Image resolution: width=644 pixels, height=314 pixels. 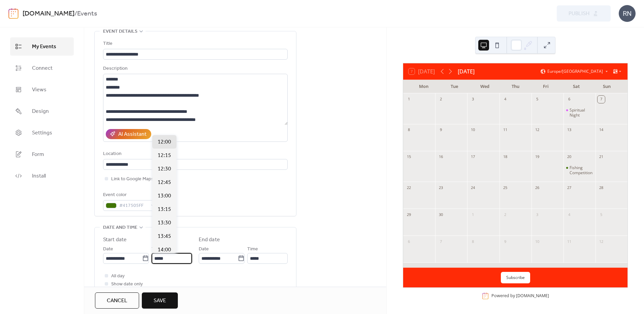 I want to click on a: Connect, so click(x=42, y=68).